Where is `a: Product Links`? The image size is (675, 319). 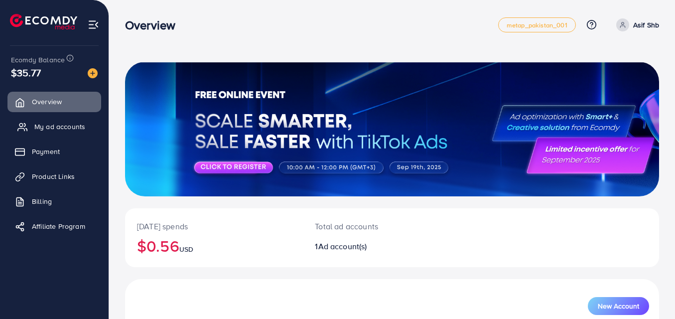
a: Product Links is located at coordinates (54, 176).